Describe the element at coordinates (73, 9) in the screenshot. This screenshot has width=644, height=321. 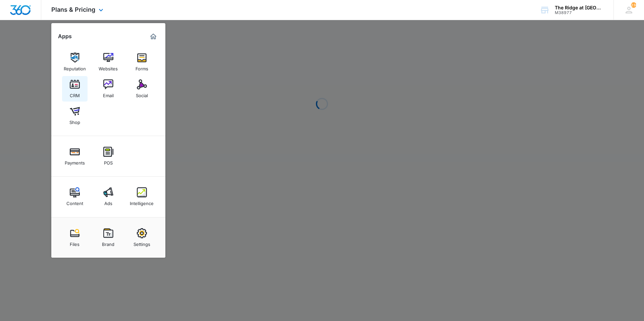
I see `span: Plans & Pricing` at that location.